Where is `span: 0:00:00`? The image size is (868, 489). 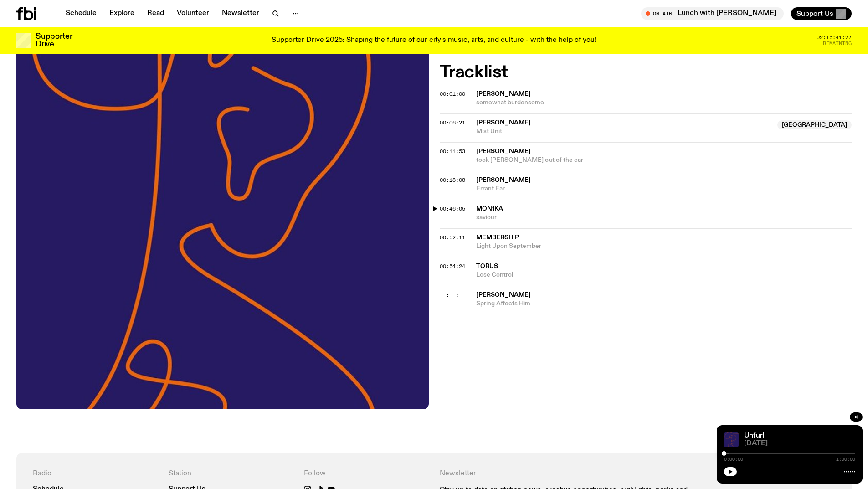
span: 0:00:00 is located at coordinates (733, 460).